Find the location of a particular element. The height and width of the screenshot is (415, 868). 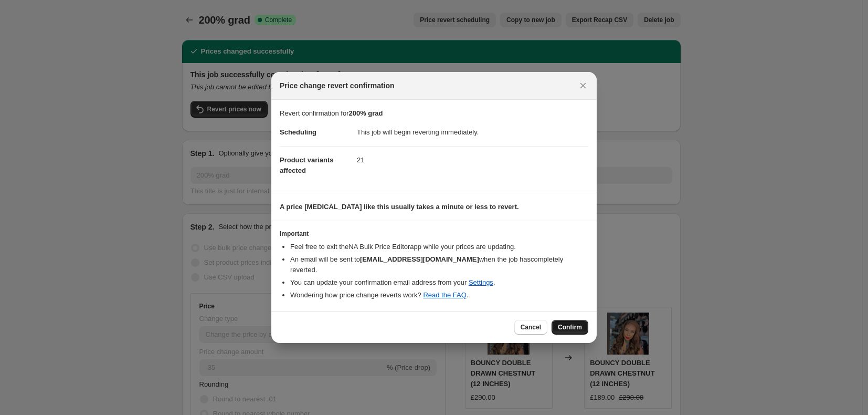

span: Scheduling is located at coordinates (298, 132).